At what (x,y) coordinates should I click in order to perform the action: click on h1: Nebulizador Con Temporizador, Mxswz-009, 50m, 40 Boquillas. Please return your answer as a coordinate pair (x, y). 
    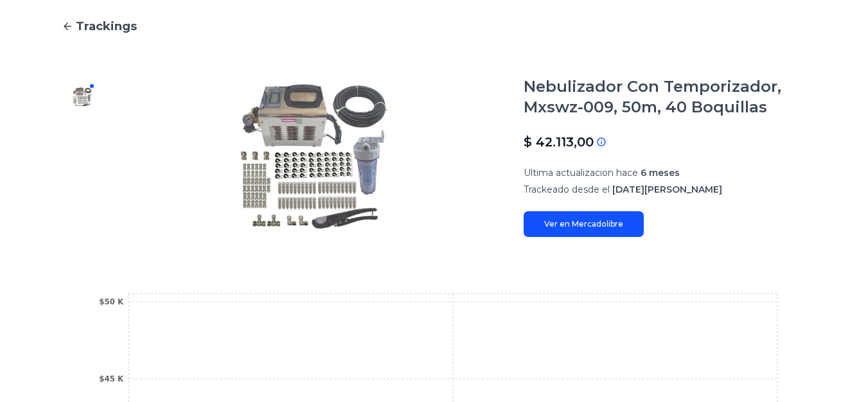
    Looking at the image, I should click on (665, 97).